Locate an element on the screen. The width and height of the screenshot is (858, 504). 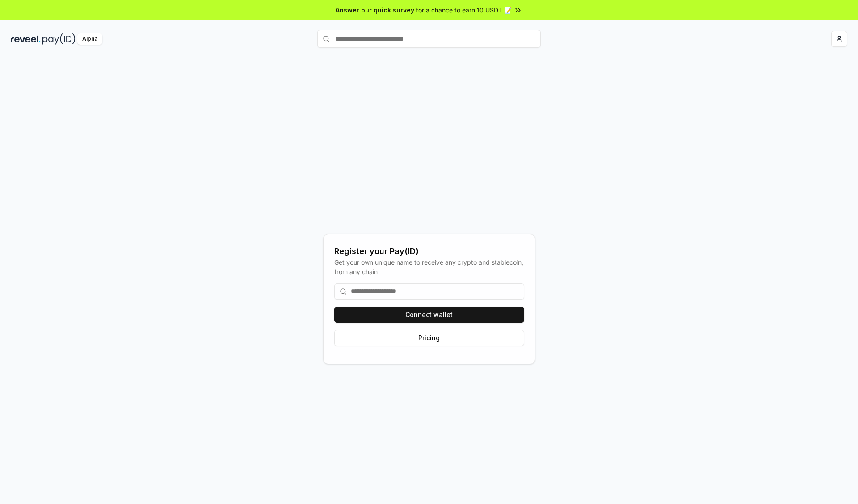
div: Alpha is located at coordinates (90, 39).